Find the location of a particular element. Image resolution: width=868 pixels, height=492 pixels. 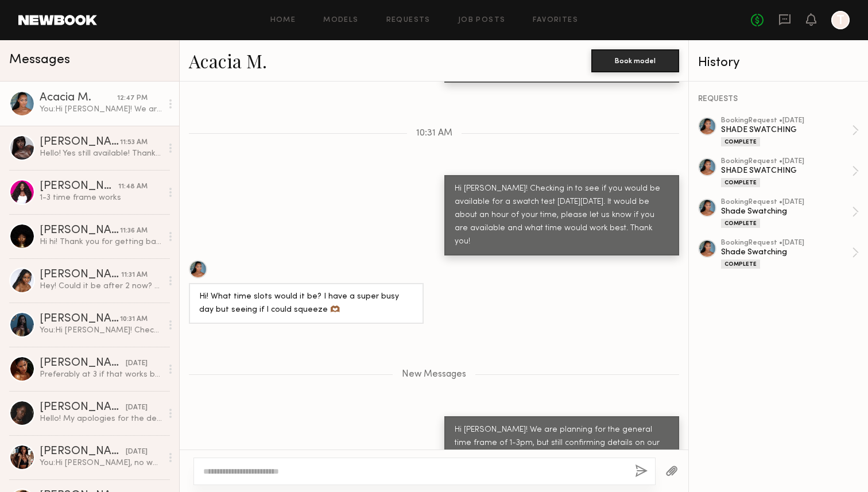

div: Hey! Could it be after 2 now? Sorry, I realize I wrap at 1 for my other shoot so I’ll need to mak... is located at coordinates (101, 286).